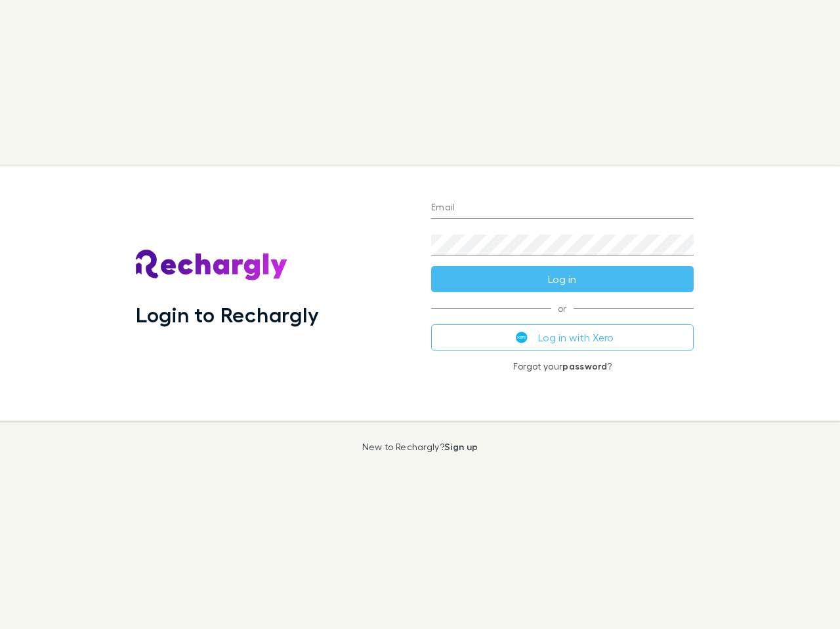  I want to click on img: Xero's logo, so click(521, 337).